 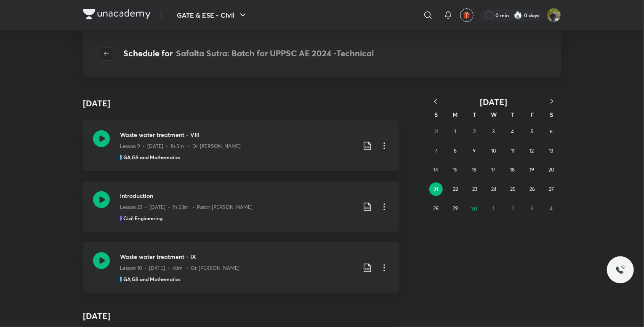 I want to click on button: September 8, 2025, so click(x=454, y=151).